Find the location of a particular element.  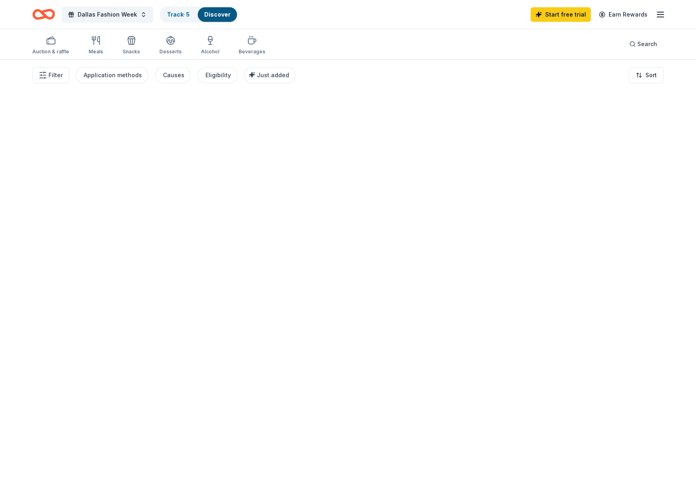

button: Auction & raffle is located at coordinates (51, 46).